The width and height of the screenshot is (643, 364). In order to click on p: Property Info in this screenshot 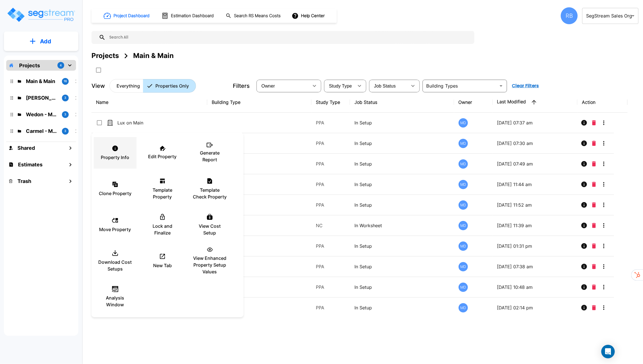, I will do `click(115, 157)`.